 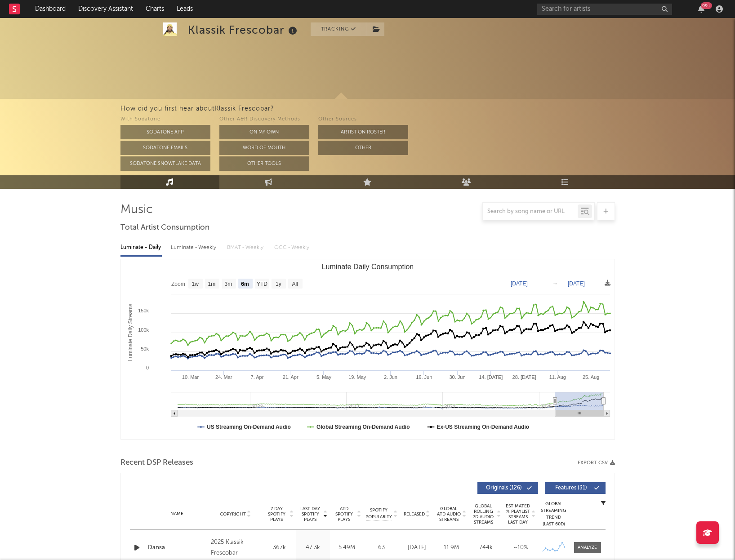 What do you see at coordinates (145, 348) in the screenshot?
I see `text: 50k` at bounding box center [145, 348].